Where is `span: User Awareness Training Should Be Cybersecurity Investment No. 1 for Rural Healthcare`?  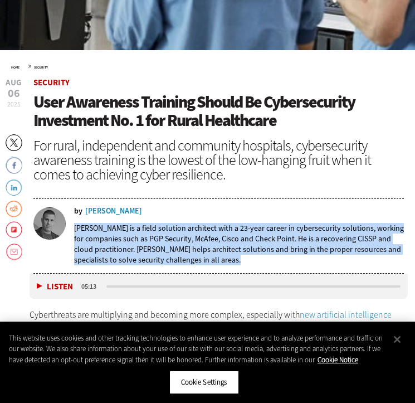 span: User Awareness Training Should Be Cybersecurity Investment No. 1 for Rural Healthcare is located at coordinates (194, 111).